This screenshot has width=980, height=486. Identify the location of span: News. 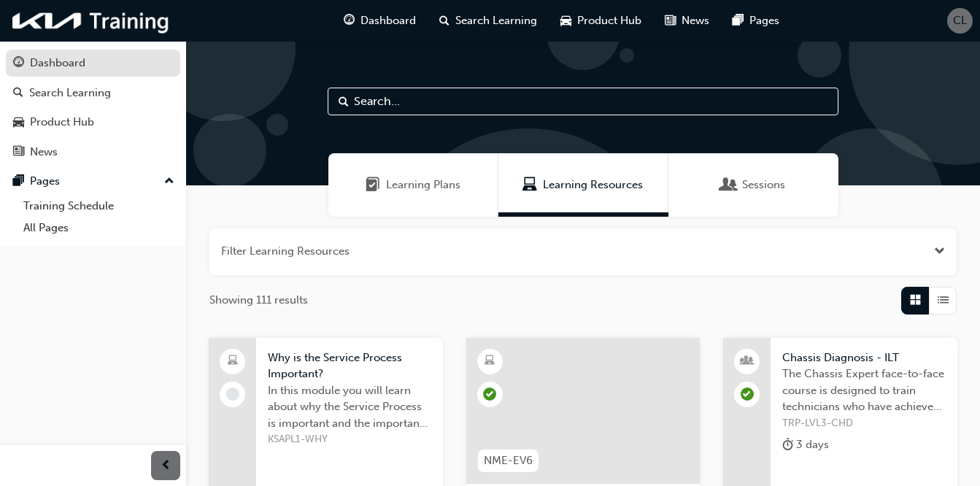
(695, 20).